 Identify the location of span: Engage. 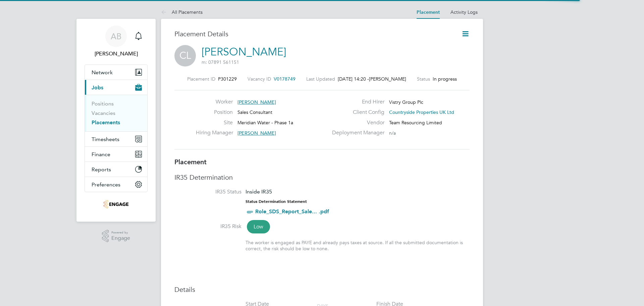
(121, 238).